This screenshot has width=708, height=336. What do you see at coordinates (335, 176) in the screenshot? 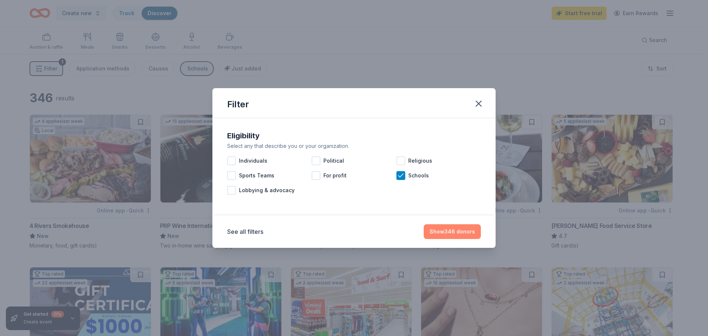
I see `span: For profit` at bounding box center [335, 176].